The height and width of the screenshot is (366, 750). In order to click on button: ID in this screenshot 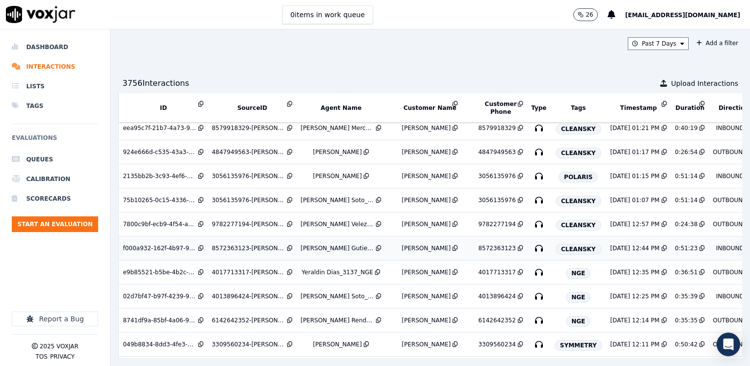, I will do `click(163, 108)`.